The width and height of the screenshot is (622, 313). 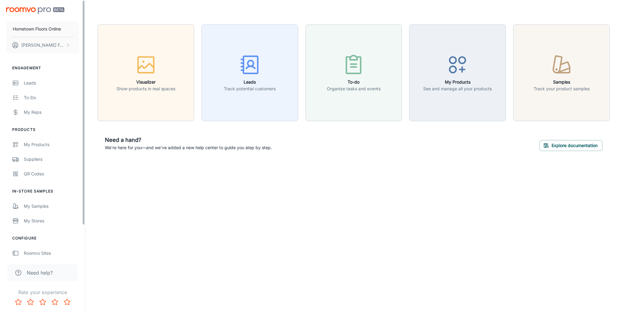 I want to click on h6: Need a hand?, so click(x=188, y=140).